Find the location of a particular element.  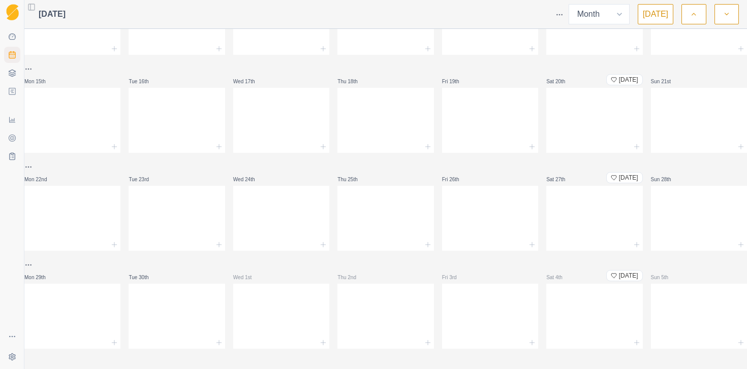

p: Mon 22nd is located at coordinates (40, 179).